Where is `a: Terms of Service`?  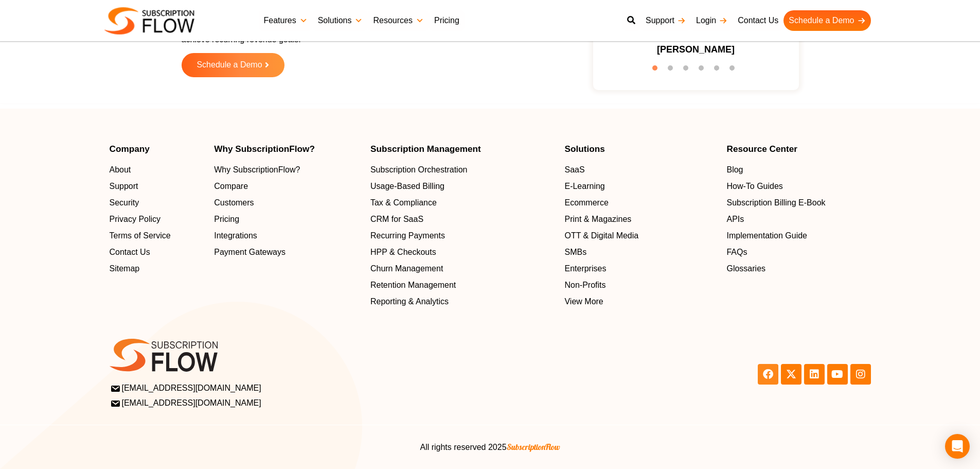
a: Terms of Service is located at coordinates (157, 236).